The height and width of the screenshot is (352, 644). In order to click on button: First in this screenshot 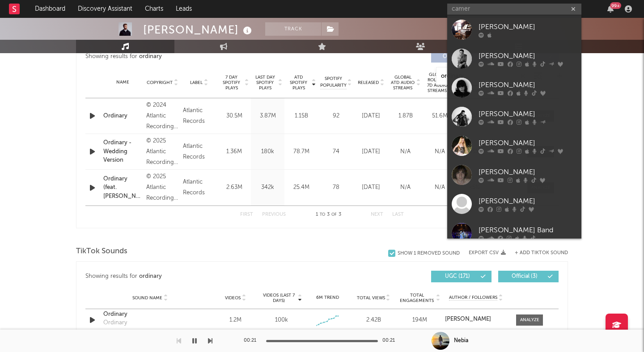, I will do `click(246, 215)`.